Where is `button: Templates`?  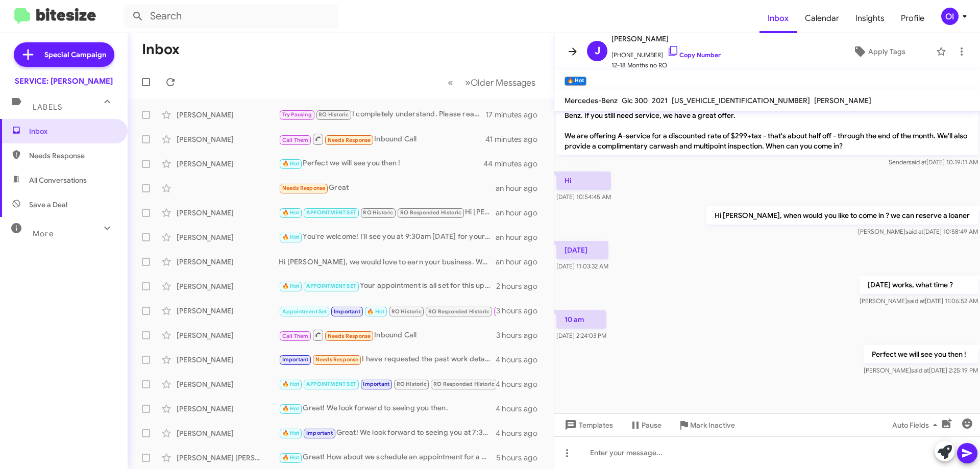
button: Templates is located at coordinates (587, 425).